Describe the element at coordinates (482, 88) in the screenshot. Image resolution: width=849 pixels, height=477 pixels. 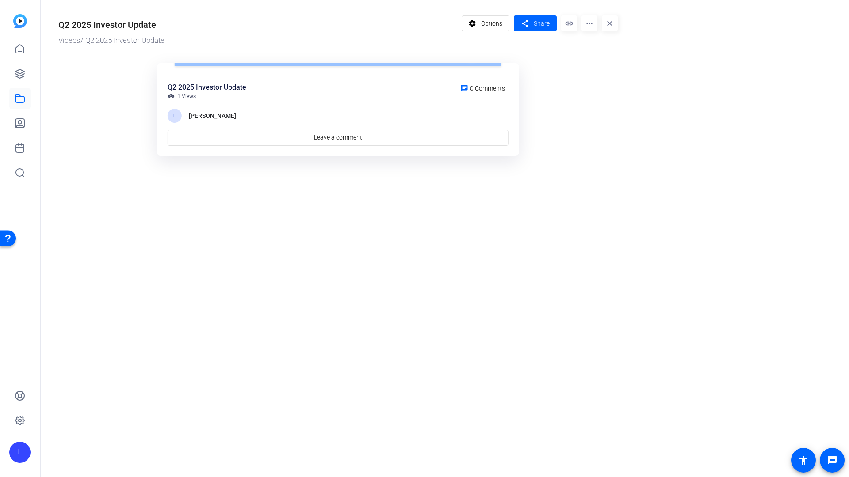
I see `a: 0 Comments` at that location.